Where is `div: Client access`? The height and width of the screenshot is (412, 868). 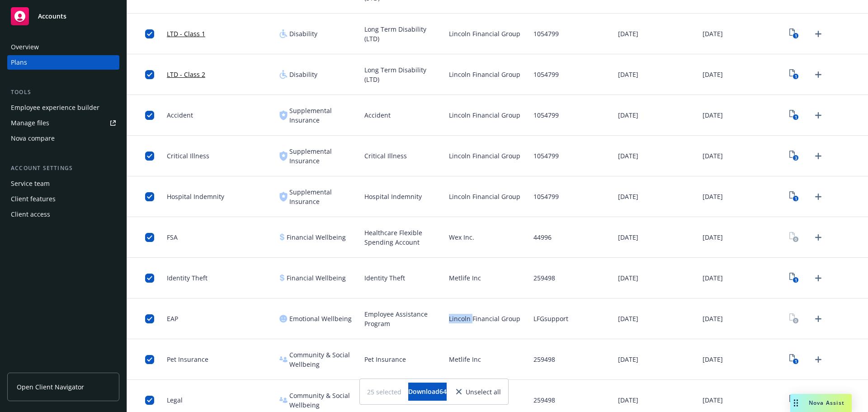
div: Client access is located at coordinates (30, 214).